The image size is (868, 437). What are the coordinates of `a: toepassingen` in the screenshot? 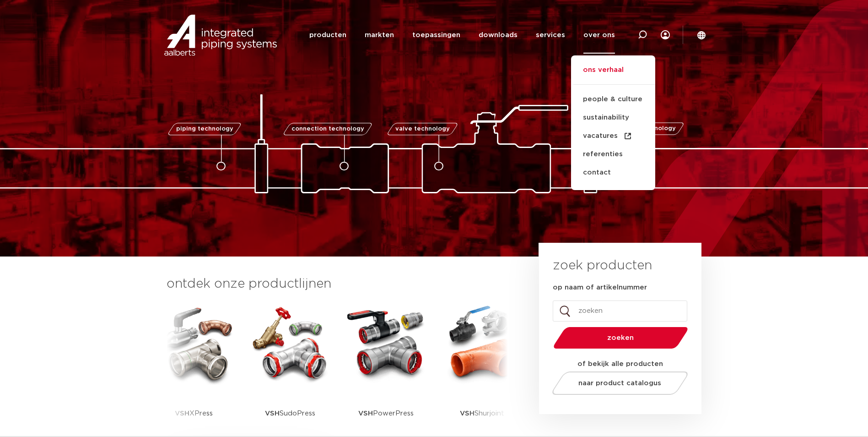 It's located at (437, 35).